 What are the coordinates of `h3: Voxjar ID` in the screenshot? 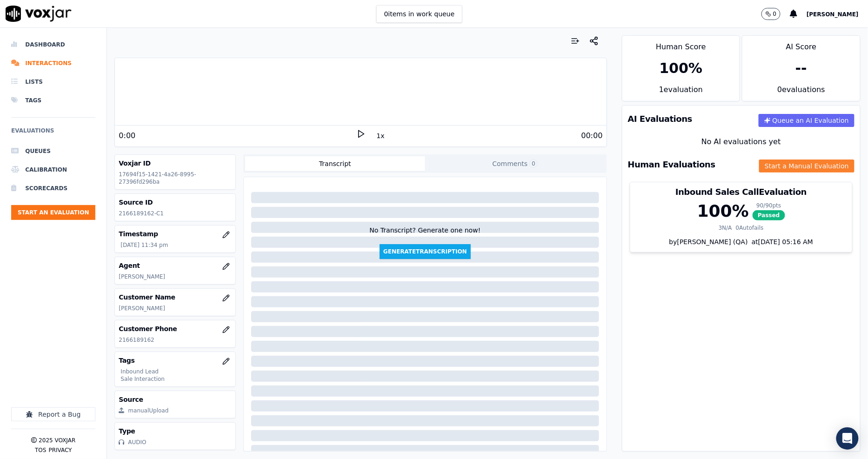 It's located at (175, 163).